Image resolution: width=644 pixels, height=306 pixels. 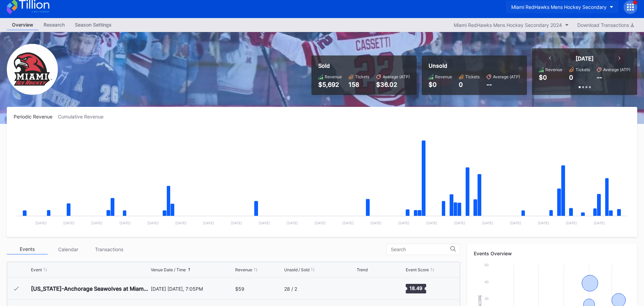 I want to click on div: Transactions, so click(x=109, y=249).